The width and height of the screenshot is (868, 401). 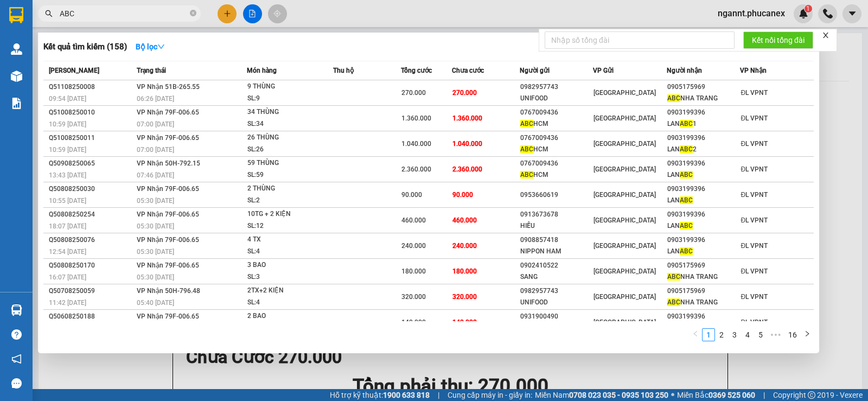 I want to click on img: solution-icon, so click(x=16, y=103).